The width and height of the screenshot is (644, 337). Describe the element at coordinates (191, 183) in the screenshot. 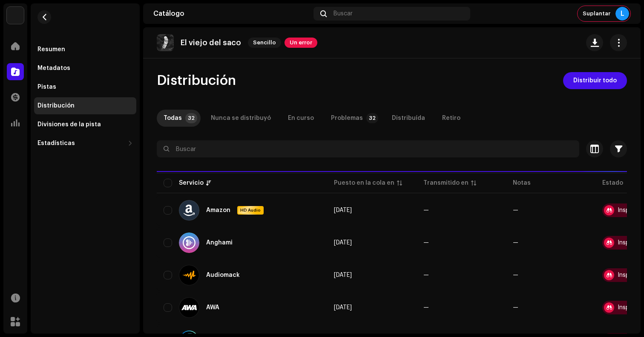

I see `div: Servicio` at that location.